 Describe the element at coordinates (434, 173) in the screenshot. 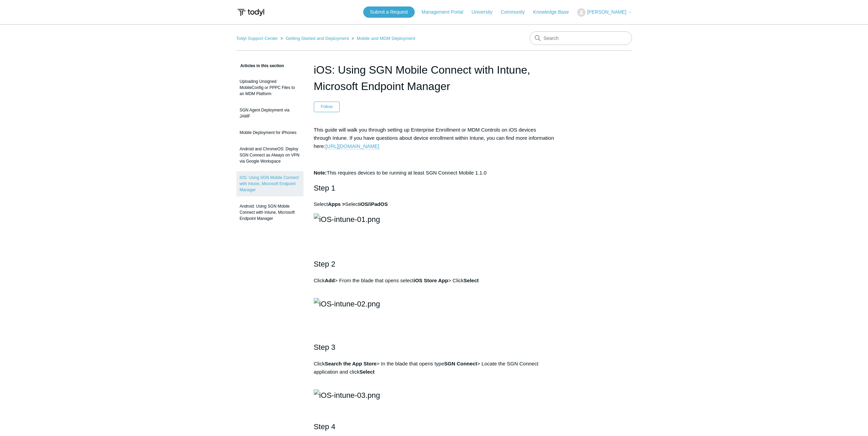

I see `p: This requires devices to be running at least SGN Connect Mobile 1.1.0` at that location.